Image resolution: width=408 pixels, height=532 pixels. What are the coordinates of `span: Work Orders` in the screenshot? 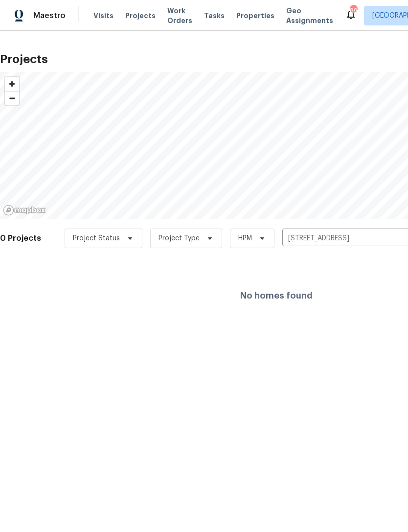 It's located at (180, 16).